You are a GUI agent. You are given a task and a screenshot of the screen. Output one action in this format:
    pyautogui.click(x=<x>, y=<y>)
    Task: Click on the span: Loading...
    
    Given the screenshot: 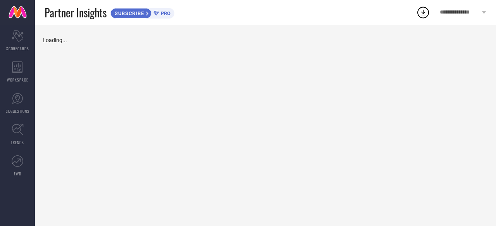 What is the action you would take?
    pyautogui.click(x=55, y=40)
    